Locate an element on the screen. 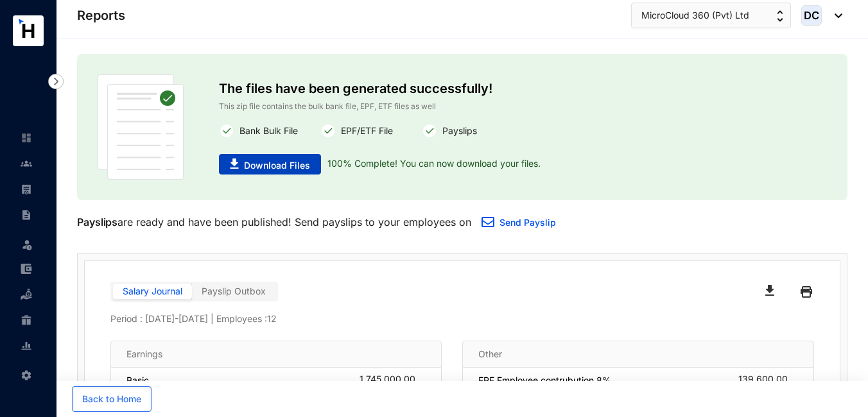 This screenshot has height=417, width=868. li: Contracts is located at coordinates (26, 215).